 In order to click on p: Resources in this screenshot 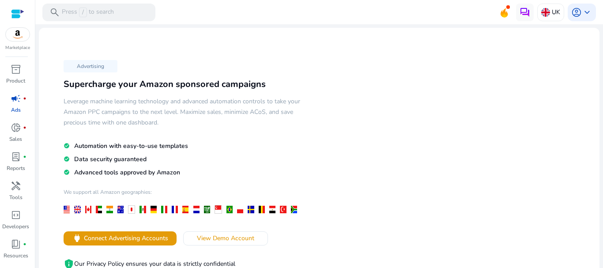, I will do `click(16, 256)`.